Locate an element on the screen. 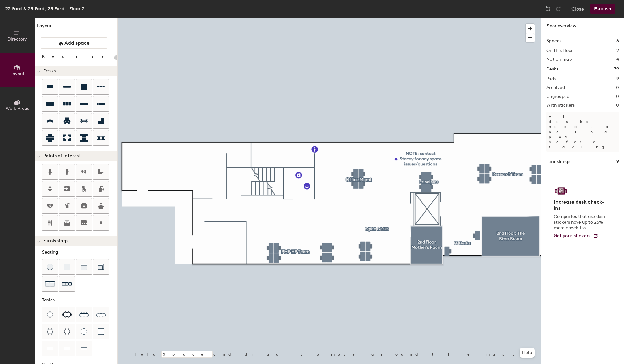  h2: Ungrouped is located at coordinates (558, 97).